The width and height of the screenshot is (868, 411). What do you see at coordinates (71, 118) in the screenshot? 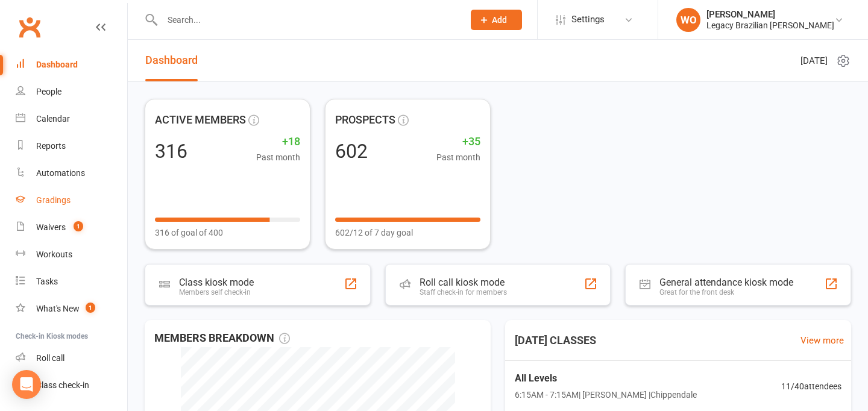
I see `a: Calendar` at bounding box center [71, 118].